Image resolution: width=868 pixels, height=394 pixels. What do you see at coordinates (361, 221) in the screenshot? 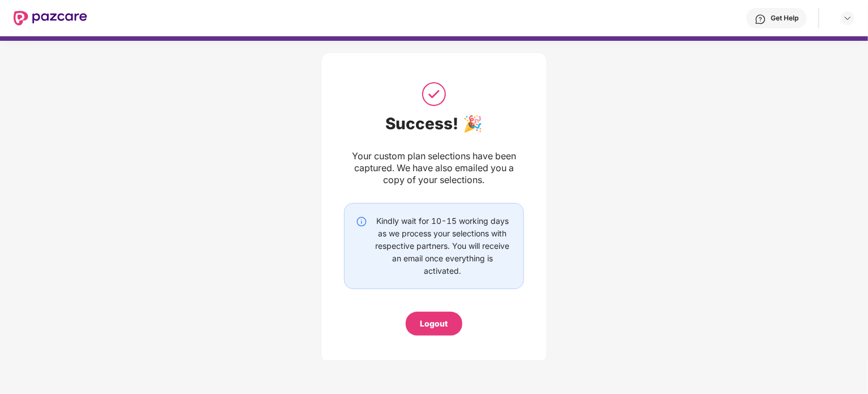
I see `img: svg+xml;base64,PHN2ZyBpZD0iSW5mby0yMHgyMCIgeG1sbnM9Imh0dHA6Ly93d3cudzMub3JnLzIwMDAvc3ZnIiB3aWR0aD...` at bounding box center [361, 221].